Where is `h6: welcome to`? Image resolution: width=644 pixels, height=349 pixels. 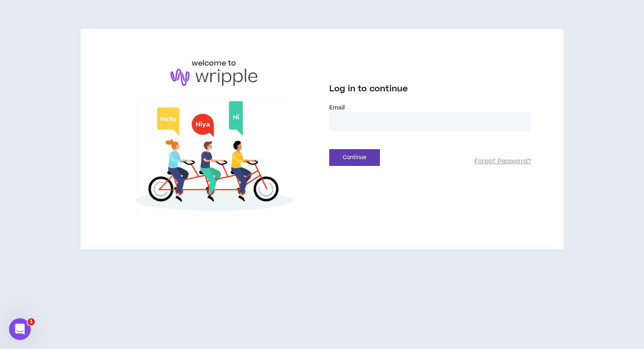
h6: welcome to is located at coordinates (214, 63).